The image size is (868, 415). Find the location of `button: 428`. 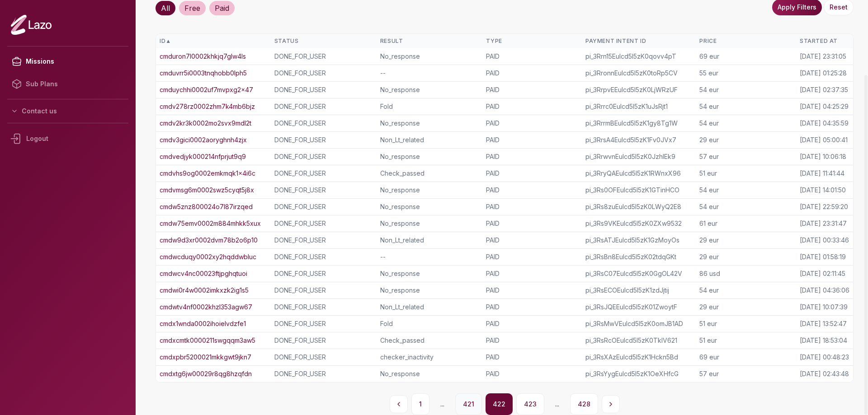

button: 428 is located at coordinates (584, 404).